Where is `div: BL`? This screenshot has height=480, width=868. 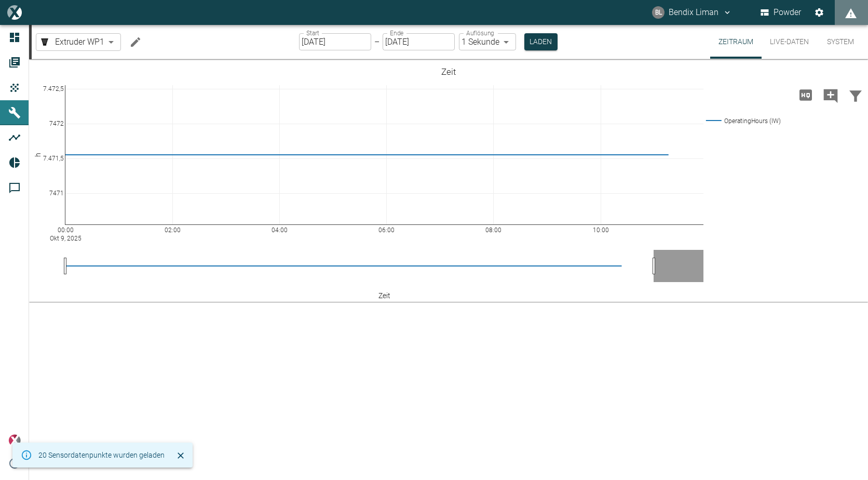 div: BL is located at coordinates (658, 13).